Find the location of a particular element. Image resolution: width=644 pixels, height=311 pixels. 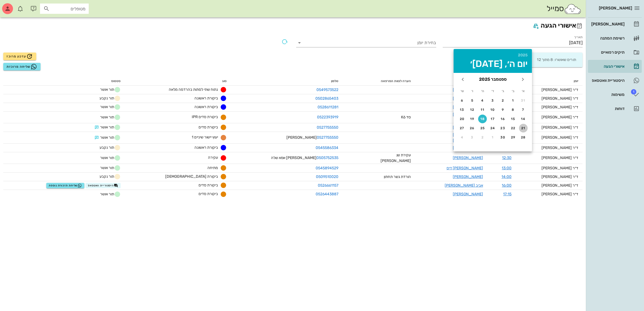

div: 19 is located at coordinates (473, 119).